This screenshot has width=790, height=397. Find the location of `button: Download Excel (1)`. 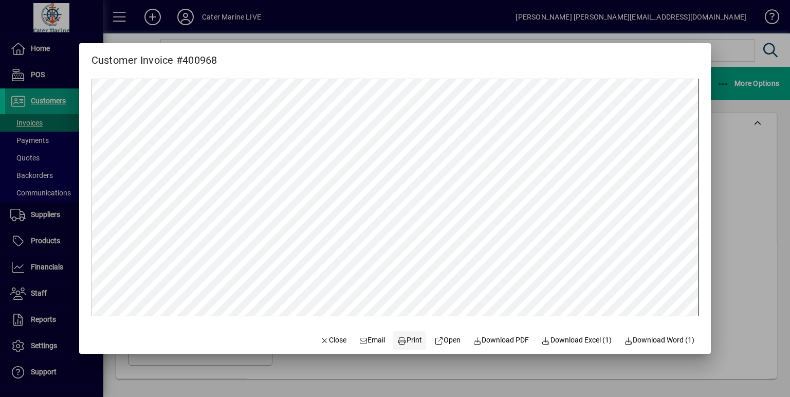

button: Download Excel (1) is located at coordinates (576, 340).